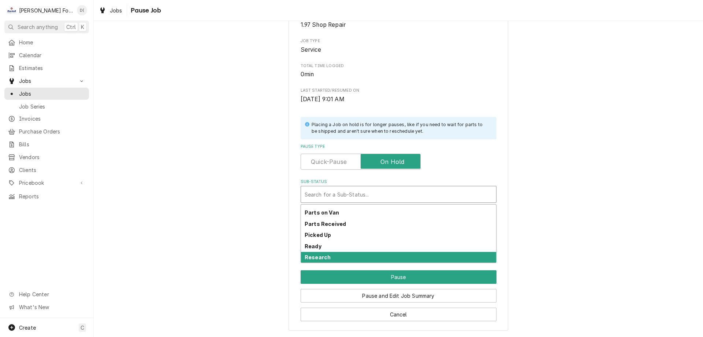  Describe the element at coordinates (82, 10) in the screenshot. I see `div: D(` at that location.